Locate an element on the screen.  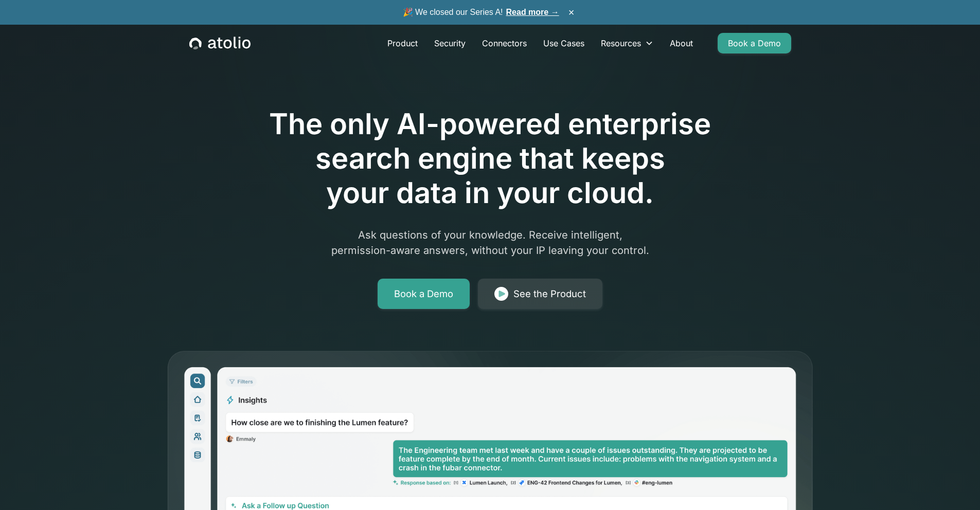
a: Connectors is located at coordinates (504, 43).